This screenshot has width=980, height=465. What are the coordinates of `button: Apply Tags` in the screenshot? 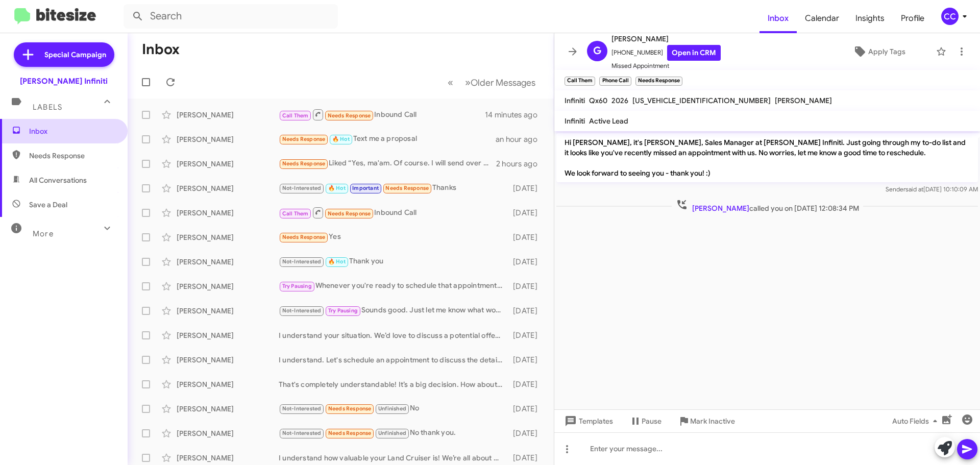 It's located at (879, 51).